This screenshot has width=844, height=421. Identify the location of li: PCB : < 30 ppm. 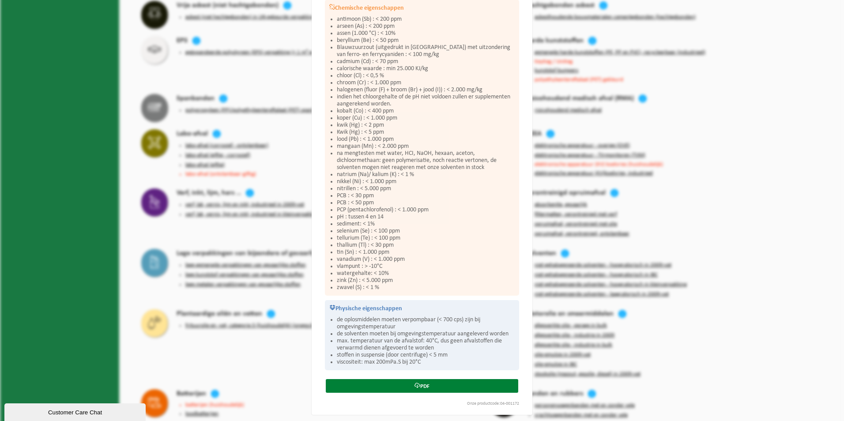
(426, 196).